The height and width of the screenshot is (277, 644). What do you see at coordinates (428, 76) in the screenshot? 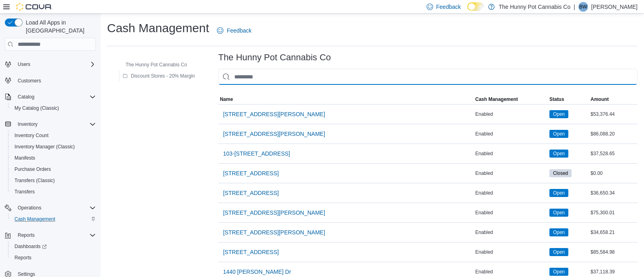
I see `input: This is a search bar. As you type, the results lower in the page will automatically filter.` at bounding box center [428, 76].